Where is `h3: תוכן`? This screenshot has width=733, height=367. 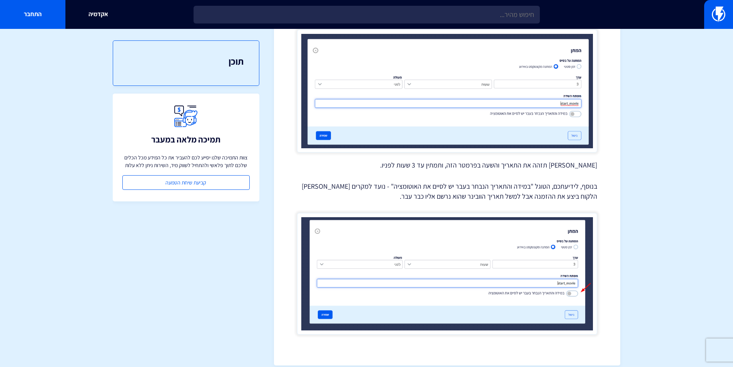 h3: תוכן is located at coordinates (186, 61).